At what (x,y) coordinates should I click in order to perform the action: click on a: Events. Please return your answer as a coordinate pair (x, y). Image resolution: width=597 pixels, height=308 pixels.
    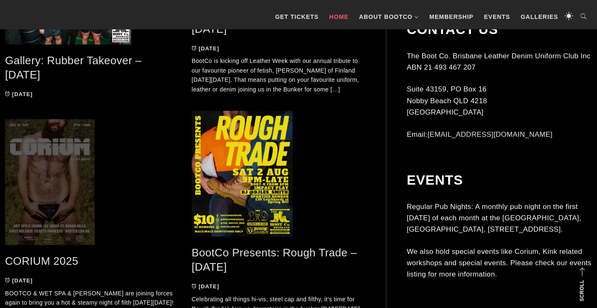
    Looking at the image, I should click on (497, 17).